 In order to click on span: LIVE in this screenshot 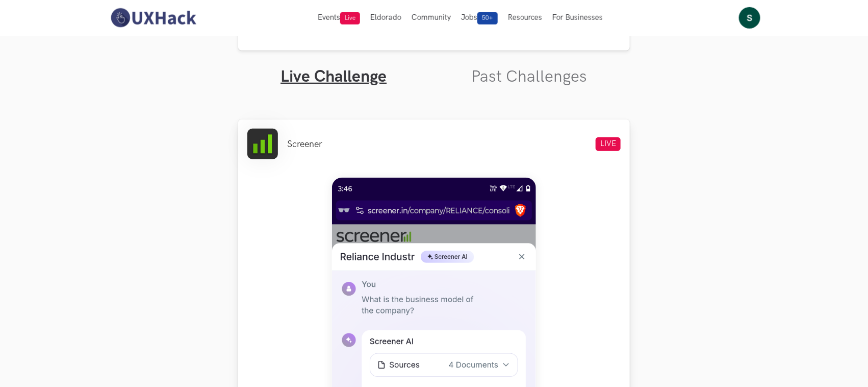, I will do `click(608, 144)`.